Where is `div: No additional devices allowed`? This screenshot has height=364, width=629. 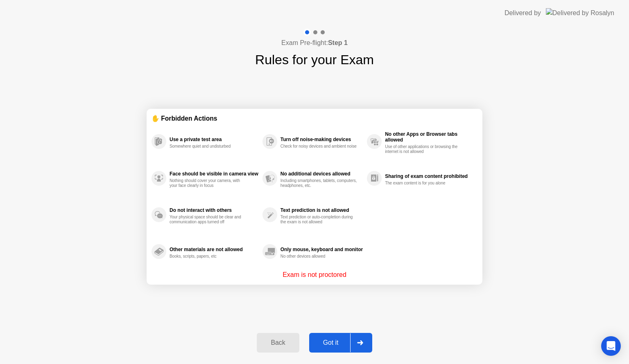
div: No additional devices allowed is located at coordinates (321, 174).